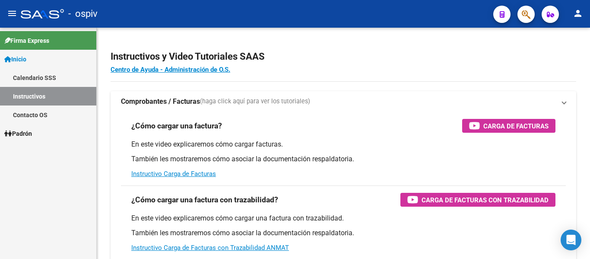 This screenshot has height=259, width=590. Describe the element at coordinates (174, 174) in the screenshot. I see `a: Instructivo Carga de Facturas` at that location.